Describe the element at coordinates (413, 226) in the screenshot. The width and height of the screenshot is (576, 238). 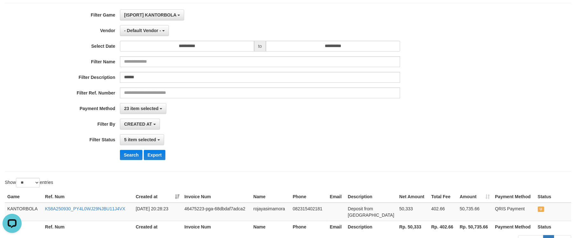
I see `th: Rp. 50,333` at that location.